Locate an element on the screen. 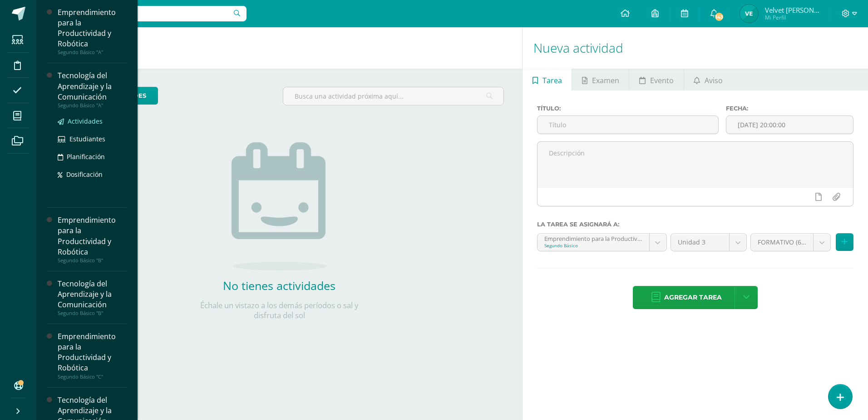 This screenshot has height=420, width=868. p: Échale un vistazo a los demás períodos o sal y disfruta del sol is located at coordinates (279, 310).